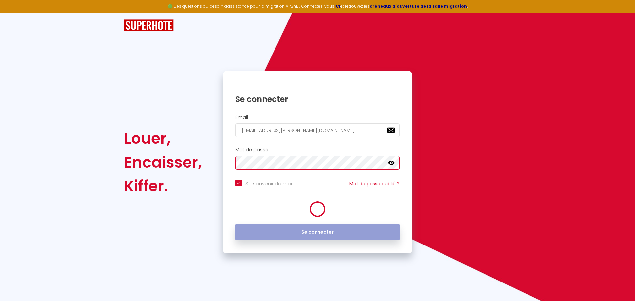 Image resolution: width=635 pixels, height=301 pixels. What do you see at coordinates (338, 6) in the screenshot?
I see `strong: ICI` at bounding box center [338, 6].